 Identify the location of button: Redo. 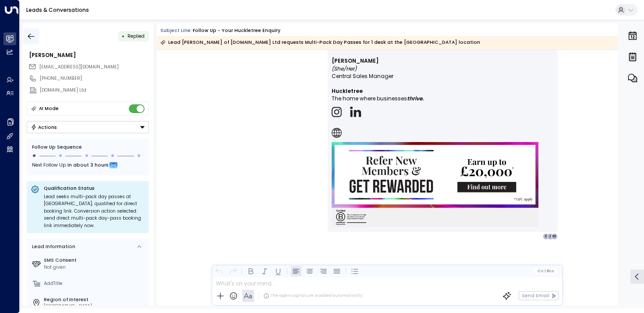
(232, 271).